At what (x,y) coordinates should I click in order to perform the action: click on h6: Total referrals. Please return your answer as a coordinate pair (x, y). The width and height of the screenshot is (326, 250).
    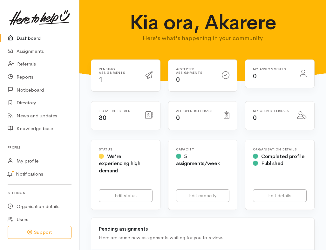
    Looking at the image, I should click on (118, 111).